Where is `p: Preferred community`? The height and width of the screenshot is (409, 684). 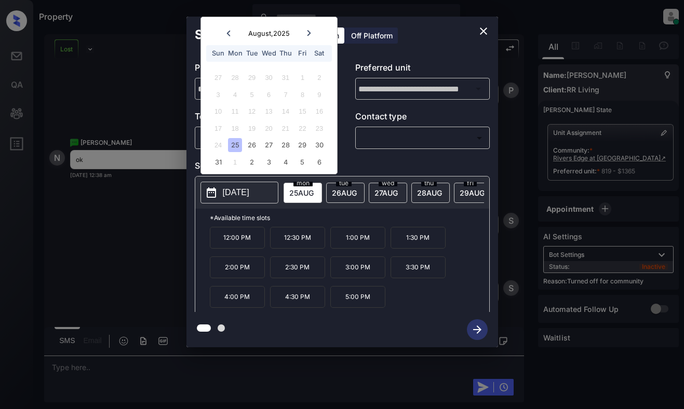 p: Preferred community is located at coordinates (262, 70).